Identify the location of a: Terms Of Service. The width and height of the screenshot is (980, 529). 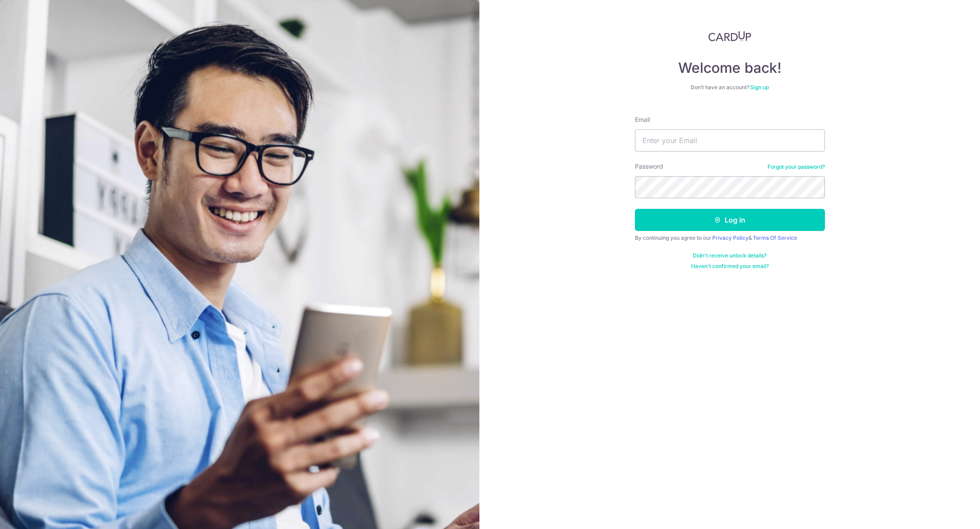
(775, 237).